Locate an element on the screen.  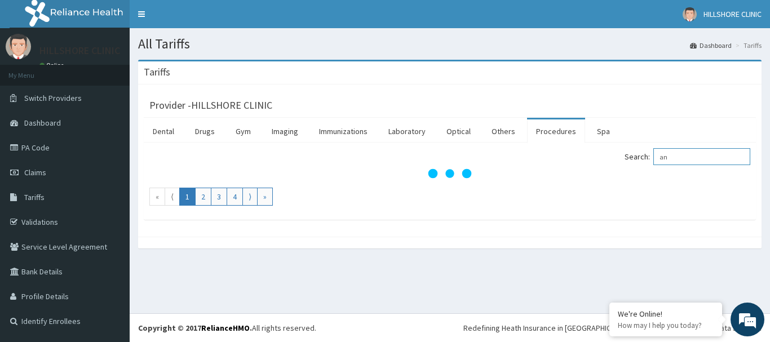
a: RelianceHMO is located at coordinates (225, 328).